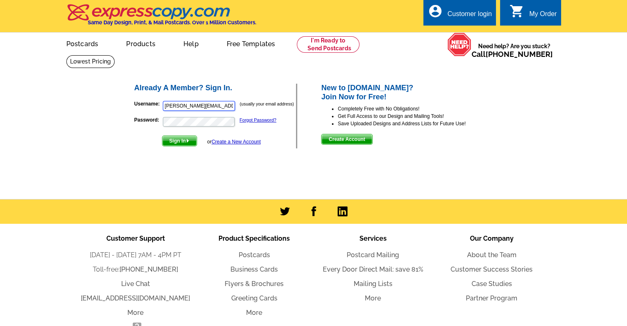  Describe the element at coordinates (191, 43) in the screenshot. I see `a: Help` at that location.